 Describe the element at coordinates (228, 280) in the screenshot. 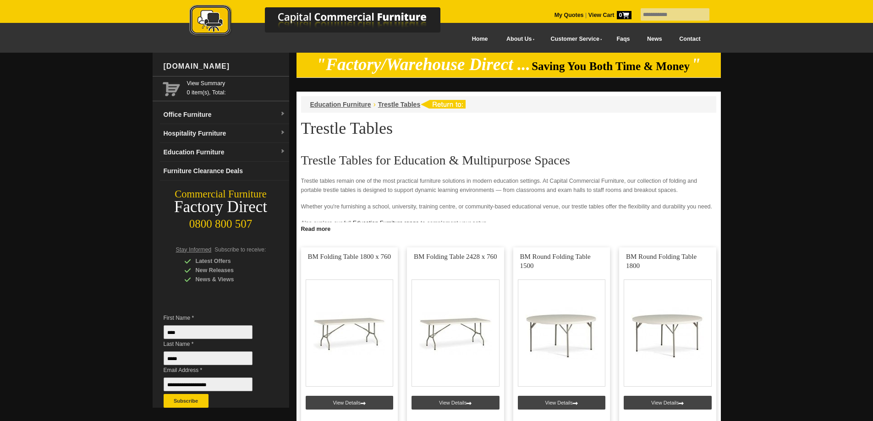

I see `div: News & Views` at that location.